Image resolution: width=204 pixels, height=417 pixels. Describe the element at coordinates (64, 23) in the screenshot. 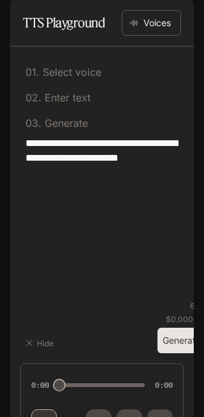

I see `h1: TTS Playground` at that location.